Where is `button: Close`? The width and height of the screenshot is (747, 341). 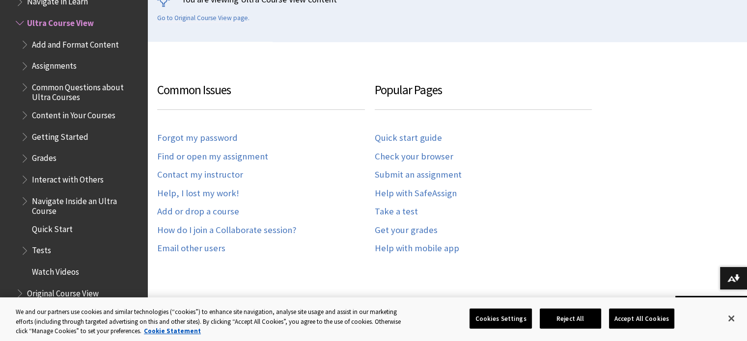 button: Close is located at coordinates (732, 319).